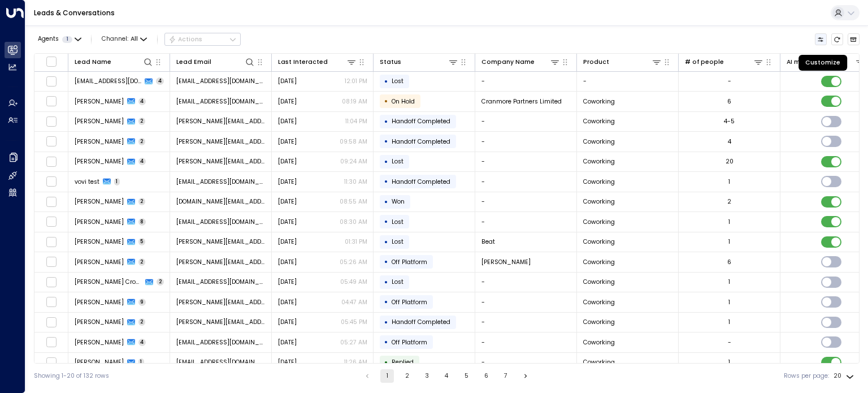 Image resolution: width=868 pixels, height=393 pixels. What do you see at coordinates (221, 101) in the screenshot?
I see `span: suraj.kumar@cranmorepartners.com` at bounding box center [221, 101].